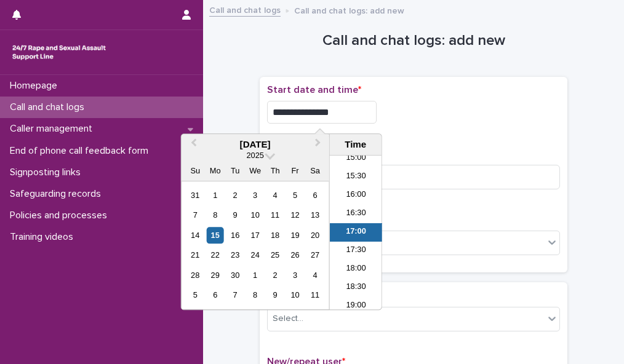 The width and height of the screenshot is (624, 364). I want to click on div: Choose Thursday, September 11th, 2025, so click(275, 215).